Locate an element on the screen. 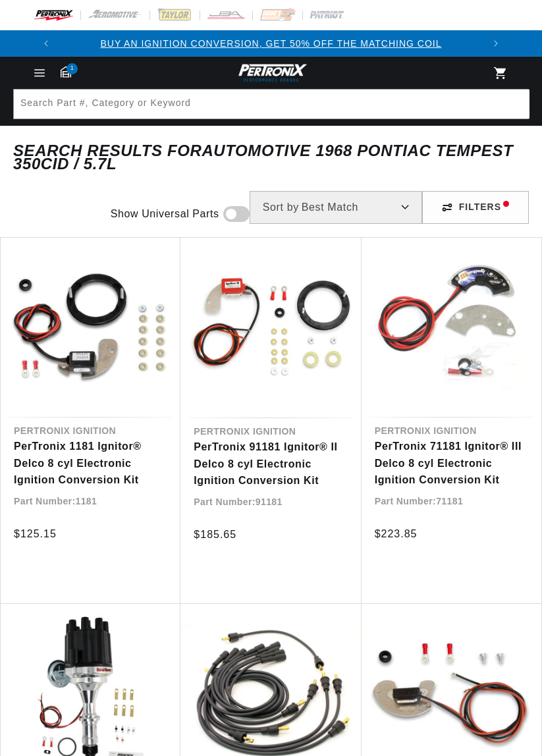  span: Sort by is located at coordinates (281, 208).